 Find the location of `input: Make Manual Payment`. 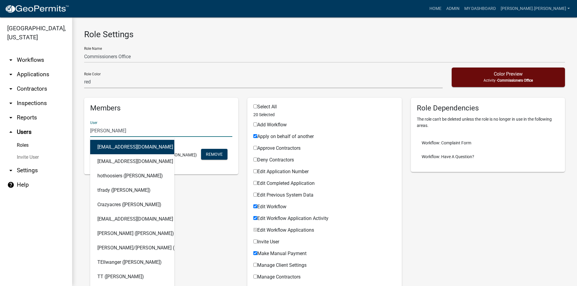

input: Make Manual Payment is located at coordinates (255, 253).